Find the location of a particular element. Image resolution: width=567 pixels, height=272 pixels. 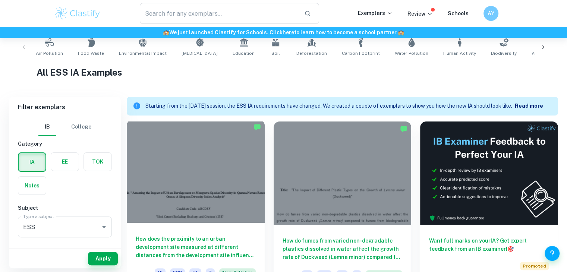

h6: Subject is located at coordinates (65, 208).